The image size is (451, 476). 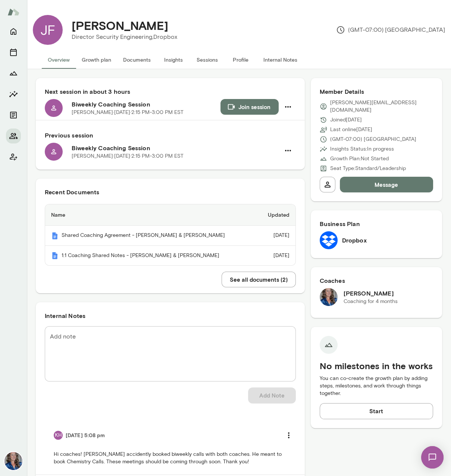 I want to click on button: Start, so click(x=376, y=411).